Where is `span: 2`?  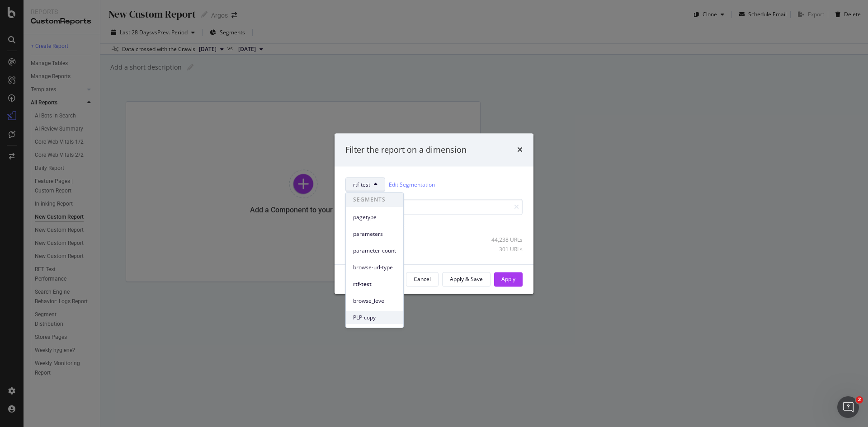
span: 2 is located at coordinates (859, 400).